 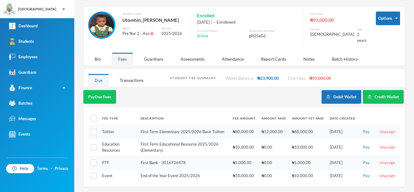 I want to click on div: Batch, so click(x=139, y=28).